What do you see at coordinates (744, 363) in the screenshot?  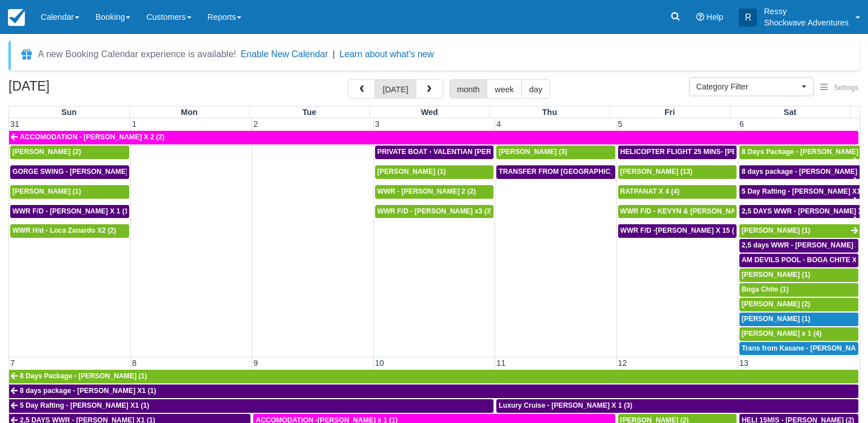 I see `span: 13` at bounding box center [744, 363].